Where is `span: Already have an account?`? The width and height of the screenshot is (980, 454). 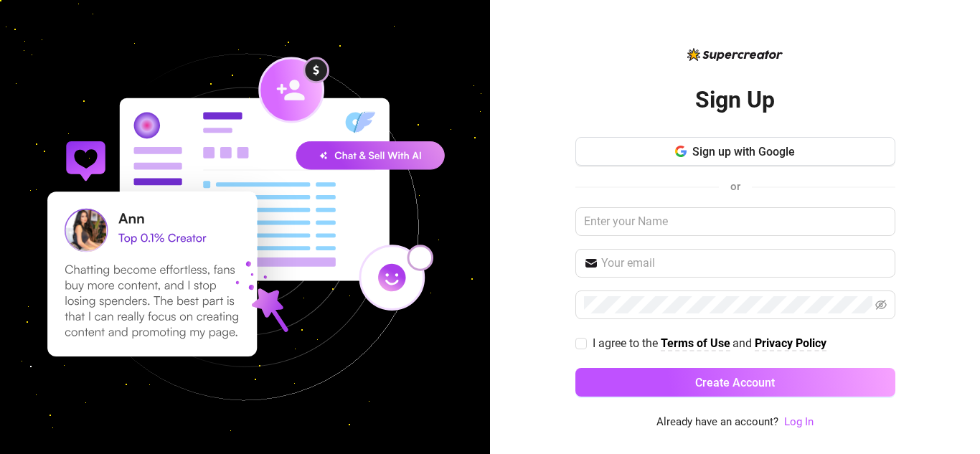 span: Already have an account? is located at coordinates (718, 423).